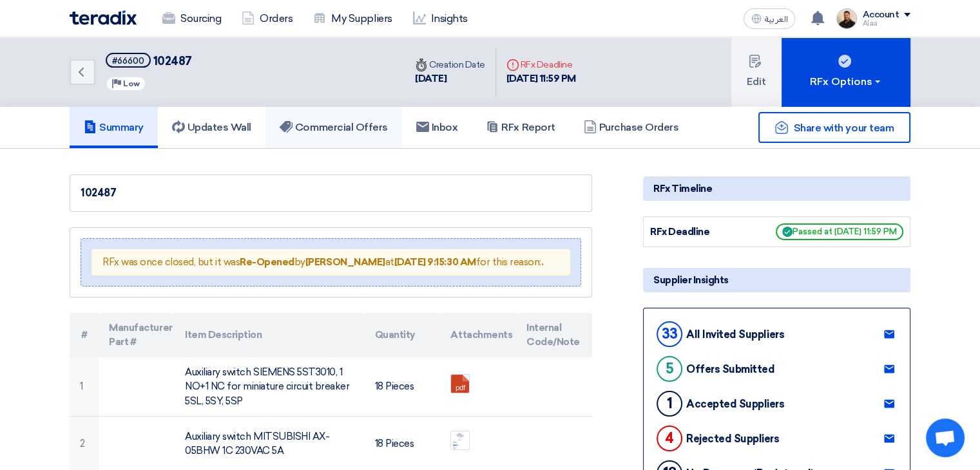 This screenshot has width=980, height=470. I want to click on a: Insights, so click(440, 19).